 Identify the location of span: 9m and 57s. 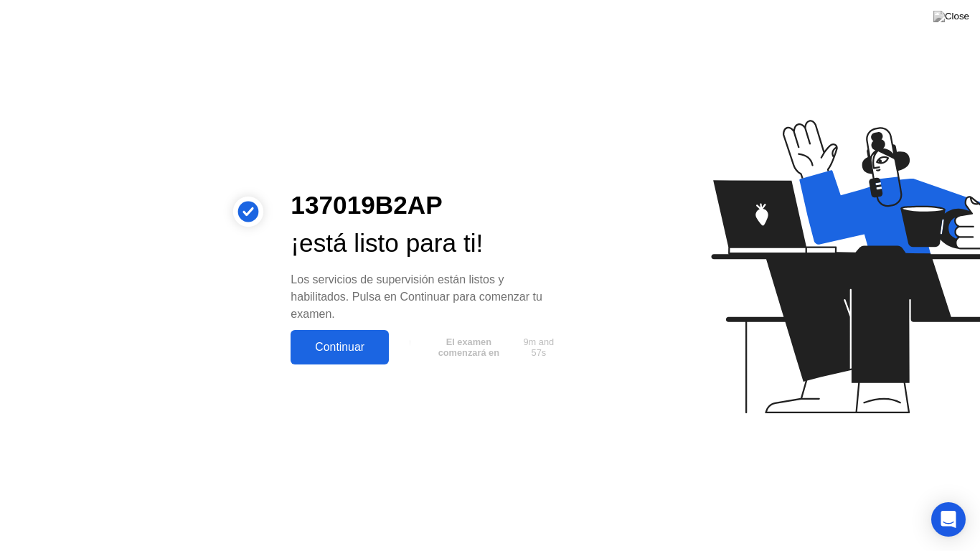
(539, 347).